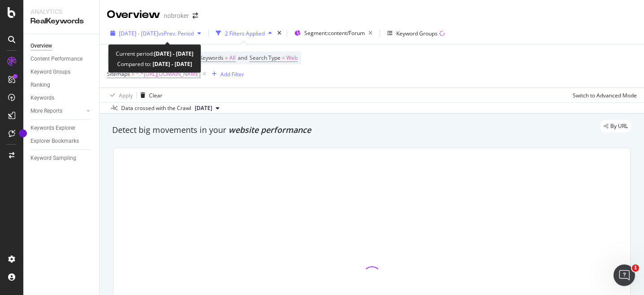 The height and width of the screenshot is (295, 644). Describe the element at coordinates (57, 111) in the screenshot. I see `a: More Reports` at that location.